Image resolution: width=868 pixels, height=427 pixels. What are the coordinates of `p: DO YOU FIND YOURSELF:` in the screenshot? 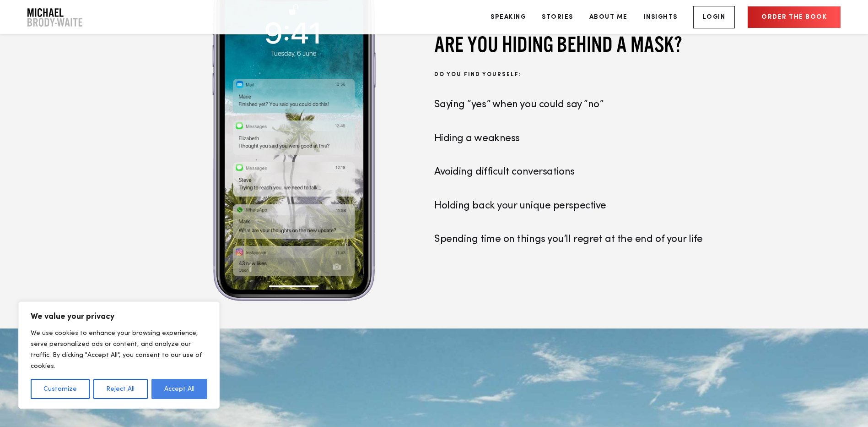 It's located at (575, 75).